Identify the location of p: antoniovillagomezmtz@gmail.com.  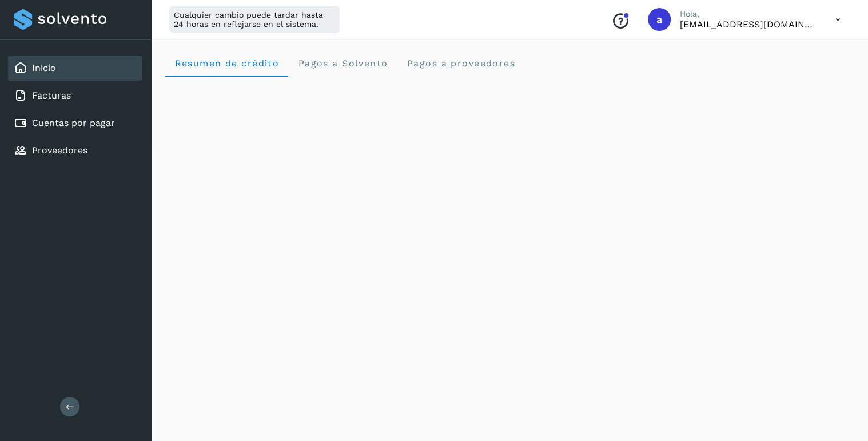
(749, 24).